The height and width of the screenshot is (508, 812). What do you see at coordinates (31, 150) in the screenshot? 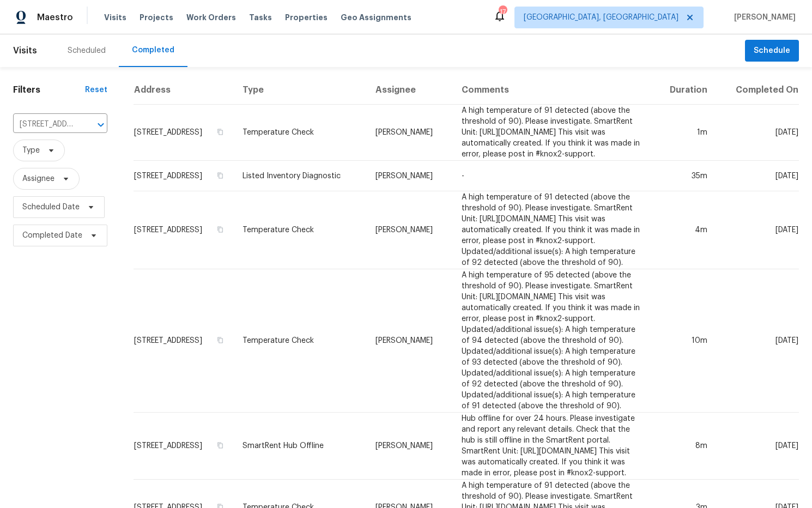
I see `span: Type` at bounding box center [31, 150].